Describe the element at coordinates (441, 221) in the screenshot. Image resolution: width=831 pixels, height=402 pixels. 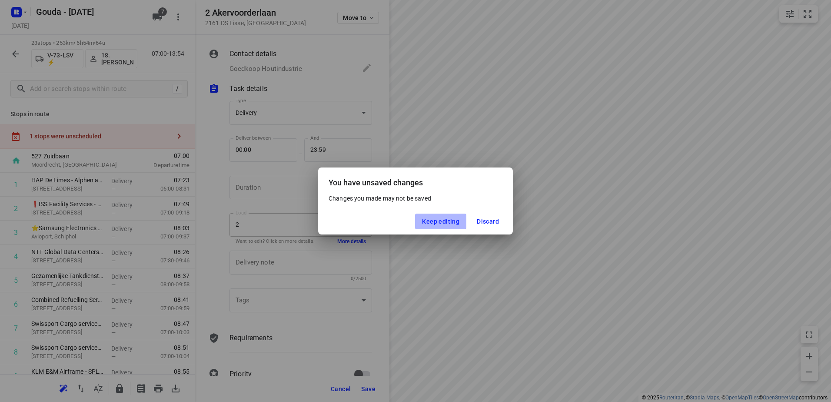
I see `button: Keep editing` at that location.